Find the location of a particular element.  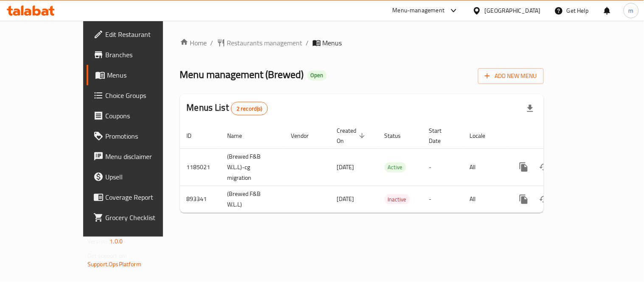

span: Created On is located at coordinates (352, 136).